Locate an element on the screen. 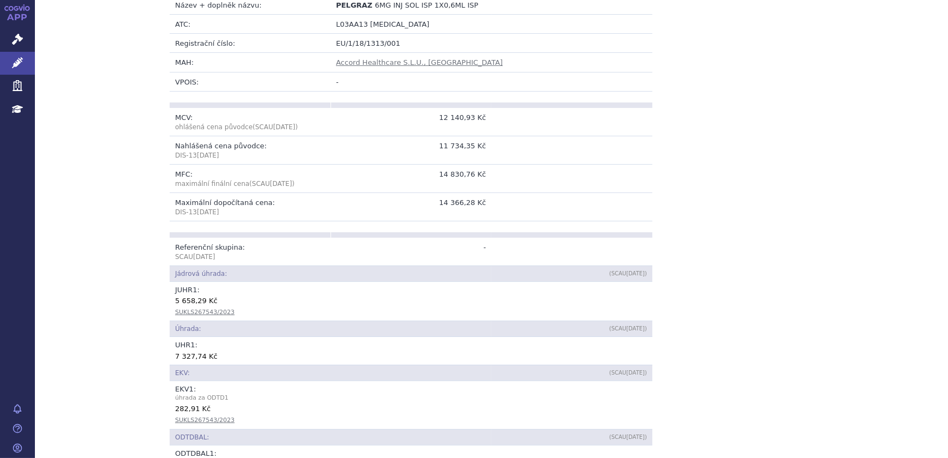 This screenshot has height=458, width=948. td: 14 366,28 Kč is located at coordinates (411, 207).